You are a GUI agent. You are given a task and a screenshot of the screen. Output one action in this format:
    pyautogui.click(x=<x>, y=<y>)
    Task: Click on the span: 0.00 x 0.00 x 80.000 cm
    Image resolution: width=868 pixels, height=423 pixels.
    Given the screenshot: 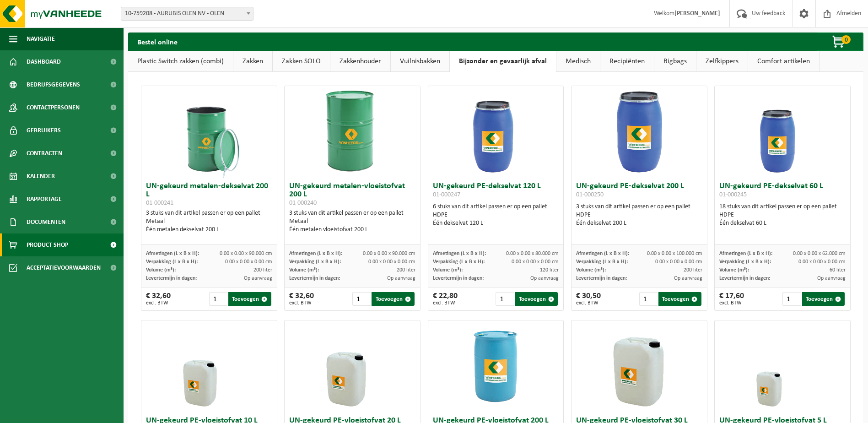 What is the action you would take?
    pyautogui.click(x=532, y=254)
    